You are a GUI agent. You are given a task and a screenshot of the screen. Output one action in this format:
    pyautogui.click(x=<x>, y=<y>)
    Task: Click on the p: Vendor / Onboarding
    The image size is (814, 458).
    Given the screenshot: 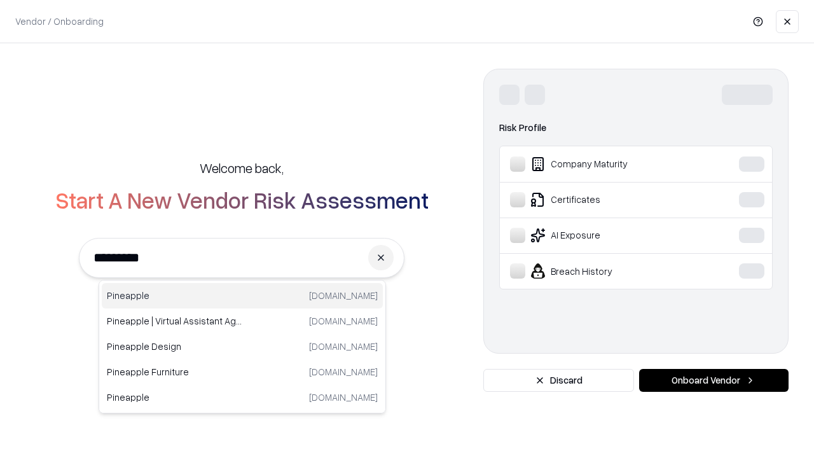 What is the action you would take?
    pyautogui.click(x=59, y=21)
    